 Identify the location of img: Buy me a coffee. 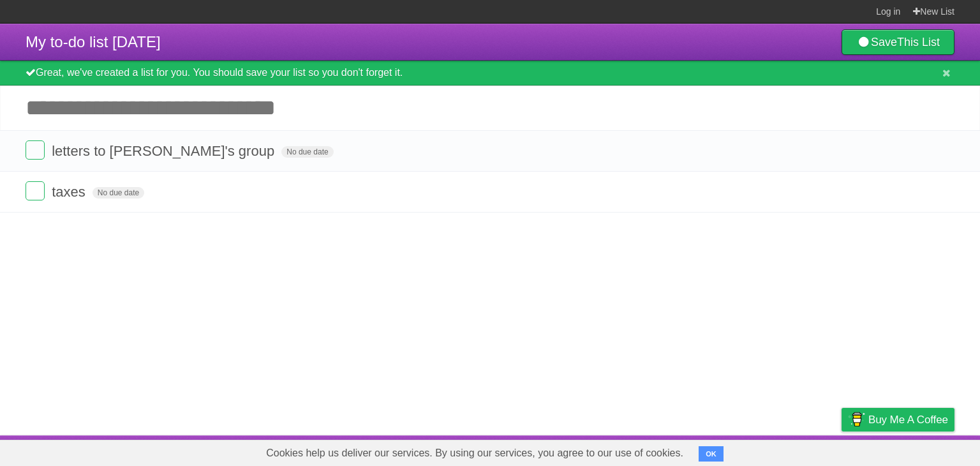
(856, 420).